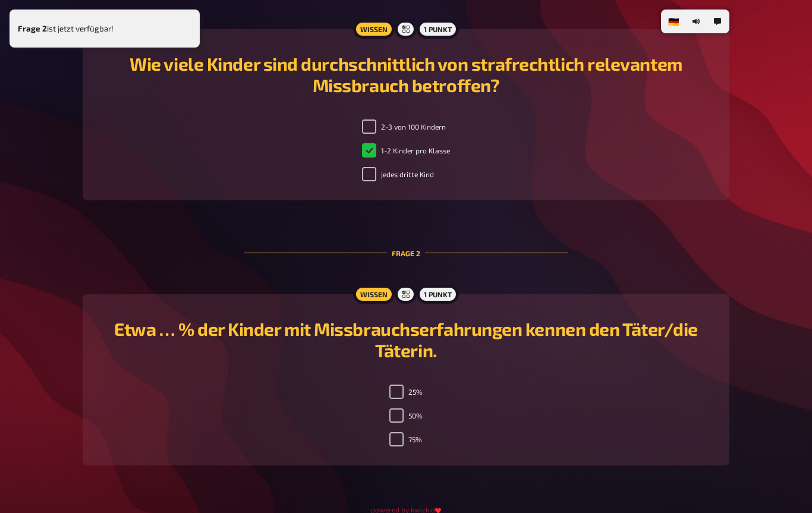  What do you see at coordinates (406, 150) in the screenshot?
I see `label: 1-2 Kinder pro Klasse` at bounding box center [406, 150].